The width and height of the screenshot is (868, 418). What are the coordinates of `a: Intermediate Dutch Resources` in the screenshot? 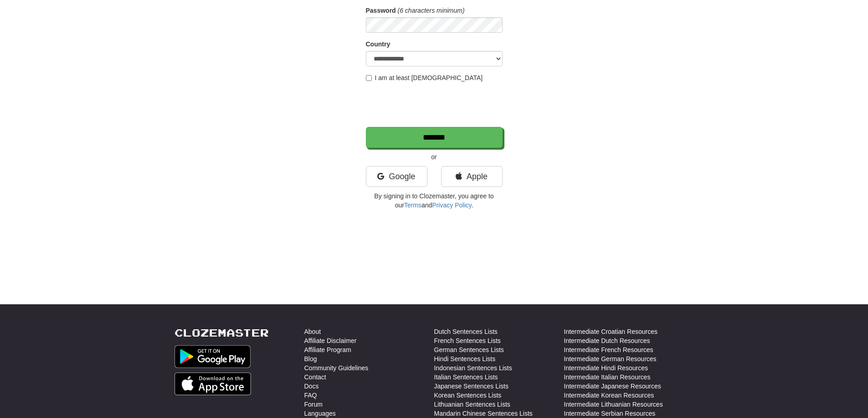 It's located at (606, 340).